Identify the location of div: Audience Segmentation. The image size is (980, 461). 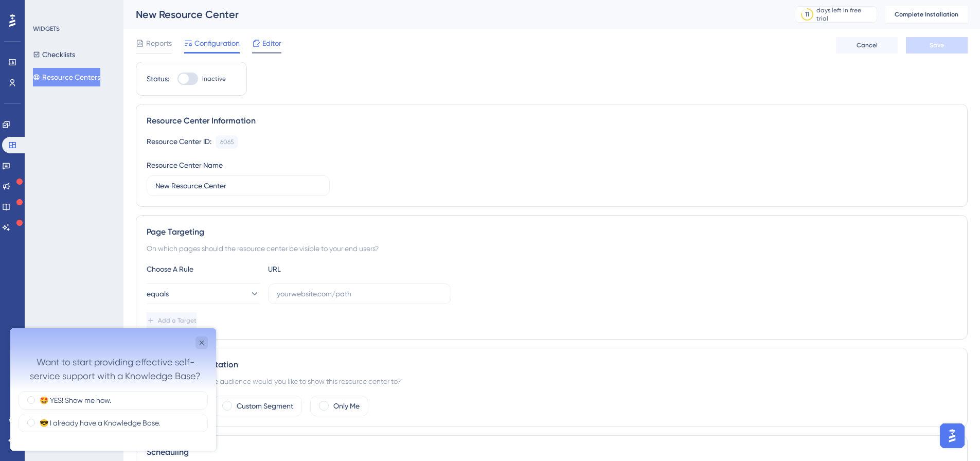
(552, 365).